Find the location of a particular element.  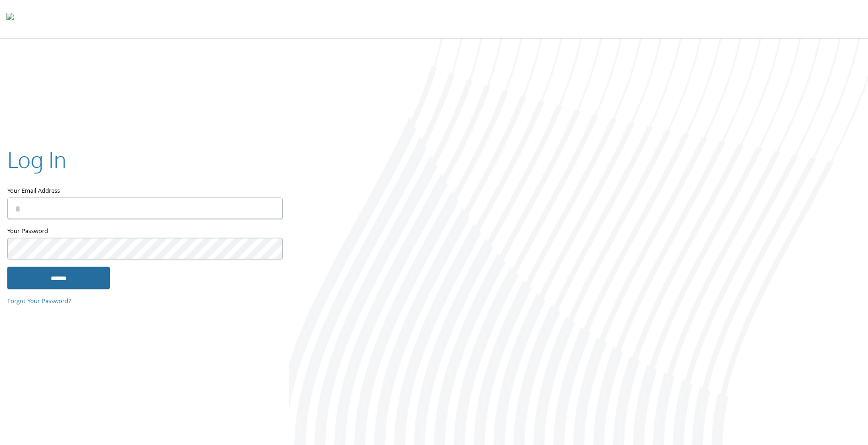

h2: Log In is located at coordinates (37, 159).